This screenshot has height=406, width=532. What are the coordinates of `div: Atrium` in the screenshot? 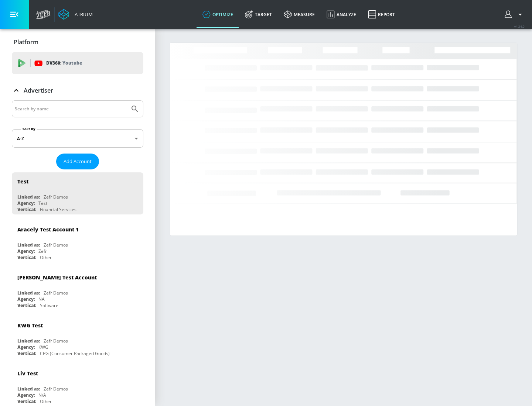 It's located at (82, 14).